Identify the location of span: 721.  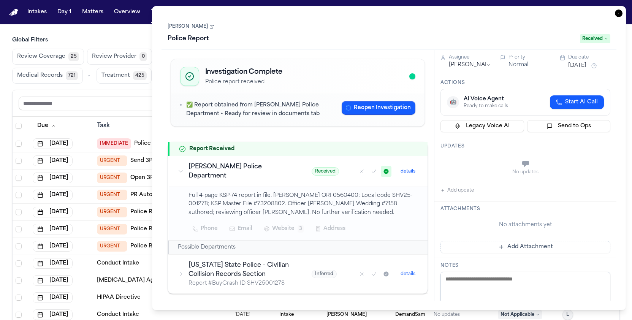
(72, 76).